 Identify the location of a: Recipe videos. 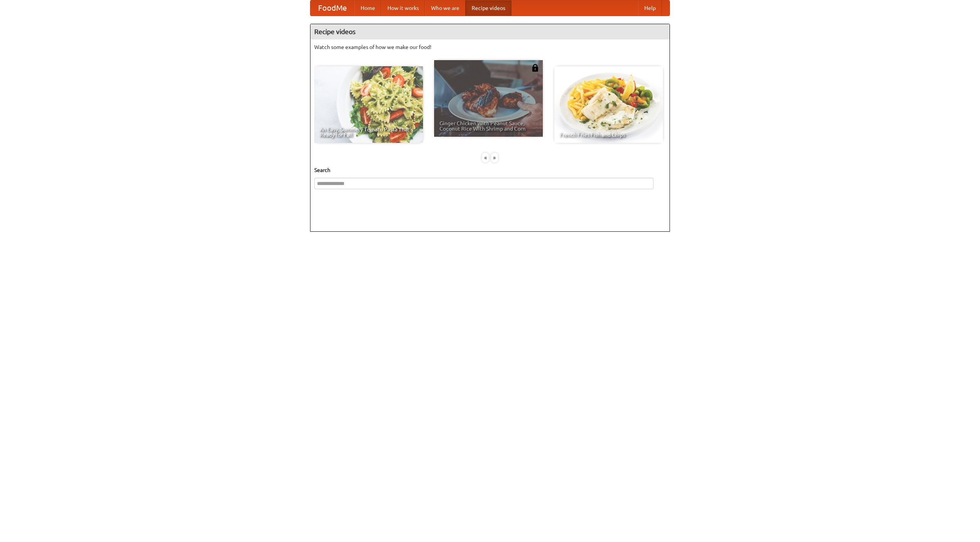
(488, 8).